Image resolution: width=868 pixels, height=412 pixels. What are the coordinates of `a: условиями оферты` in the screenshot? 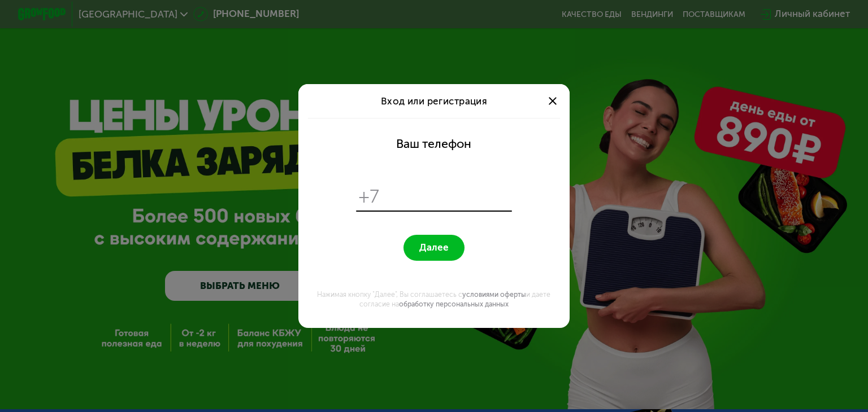 It's located at (494, 294).